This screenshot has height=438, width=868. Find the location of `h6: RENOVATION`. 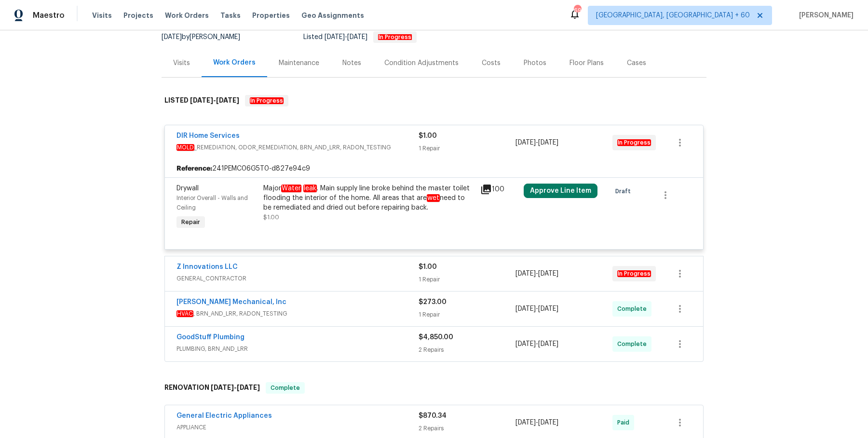

h6: RENOVATION is located at coordinates (212, 388).